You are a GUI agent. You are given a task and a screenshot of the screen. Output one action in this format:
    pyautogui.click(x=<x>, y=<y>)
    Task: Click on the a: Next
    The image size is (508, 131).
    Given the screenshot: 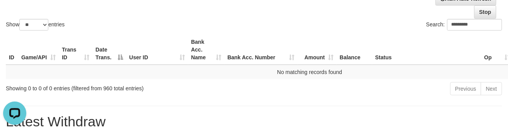 What is the action you would take?
    pyautogui.click(x=491, y=89)
    